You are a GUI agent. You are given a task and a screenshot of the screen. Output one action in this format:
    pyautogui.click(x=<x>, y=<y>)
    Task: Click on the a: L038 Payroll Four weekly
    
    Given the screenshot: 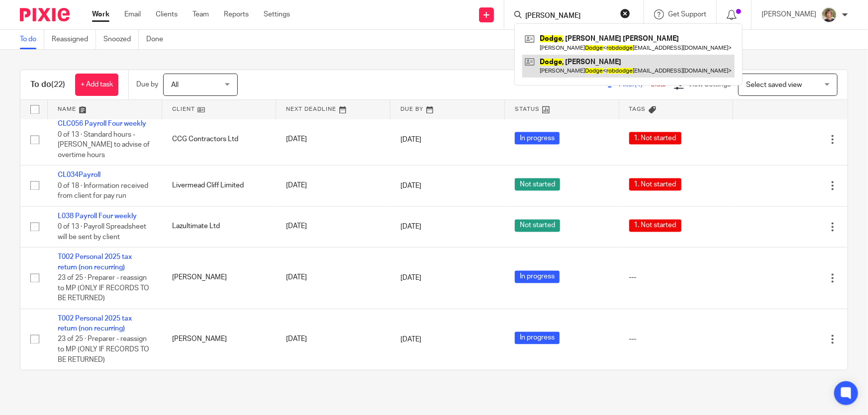 What is the action you would take?
    pyautogui.click(x=97, y=217)
    